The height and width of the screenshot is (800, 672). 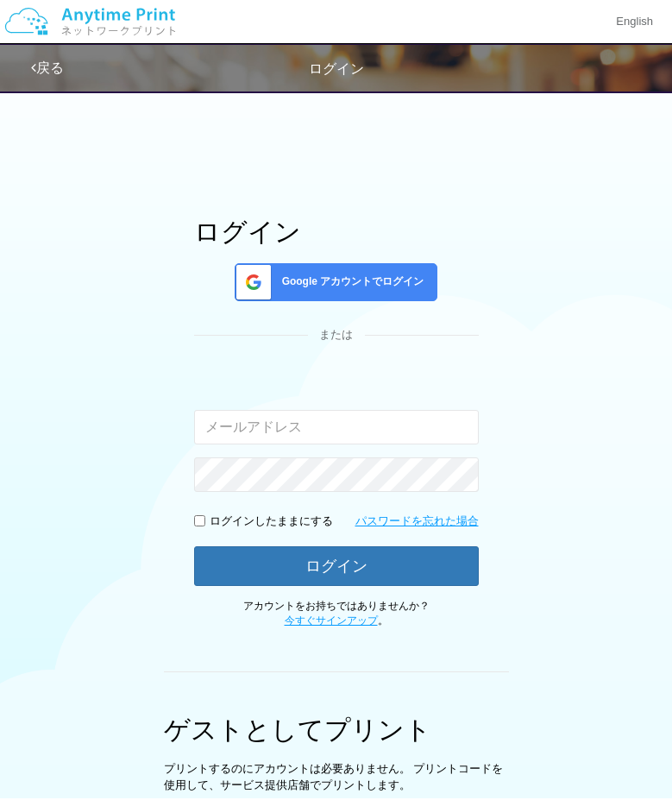 What do you see at coordinates (271, 521) in the screenshot?
I see `p: ログインしたままにする` at bounding box center [271, 521].